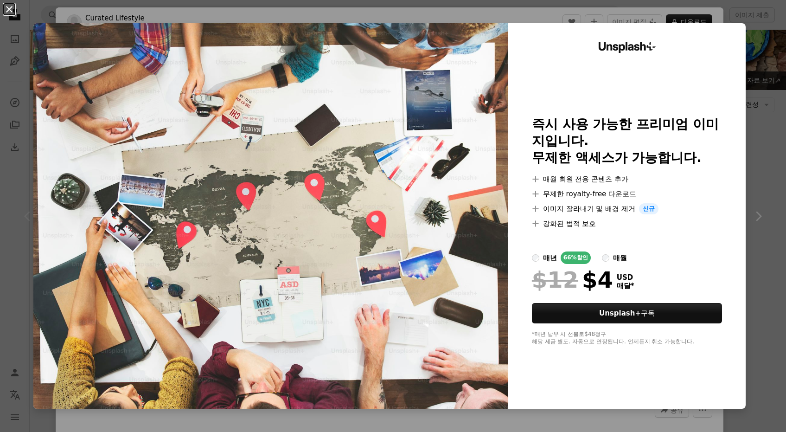 Image resolution: width=786 pixels, height=432 pixels. What do you see at coordinates (627, 313) in the screenshot?
I see `button: Unsplash+구독` at bounding box center [627, 313].